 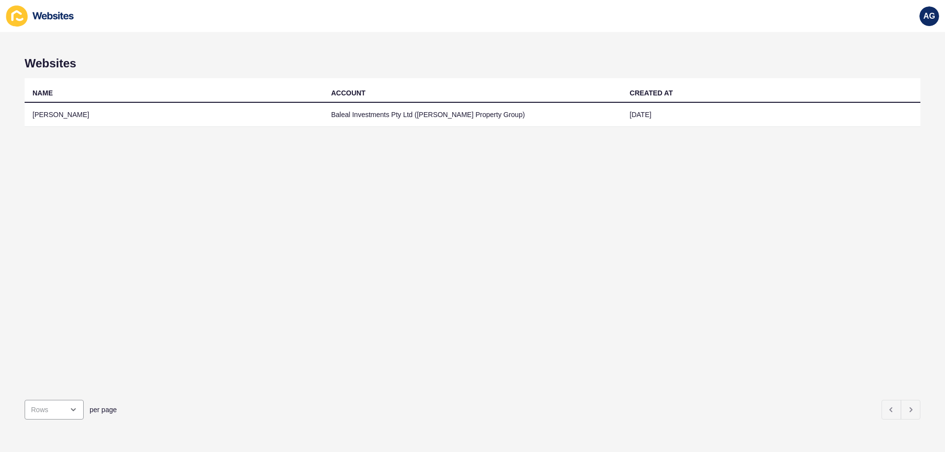 I want to click on span: AG, so click(x=929, y=16).